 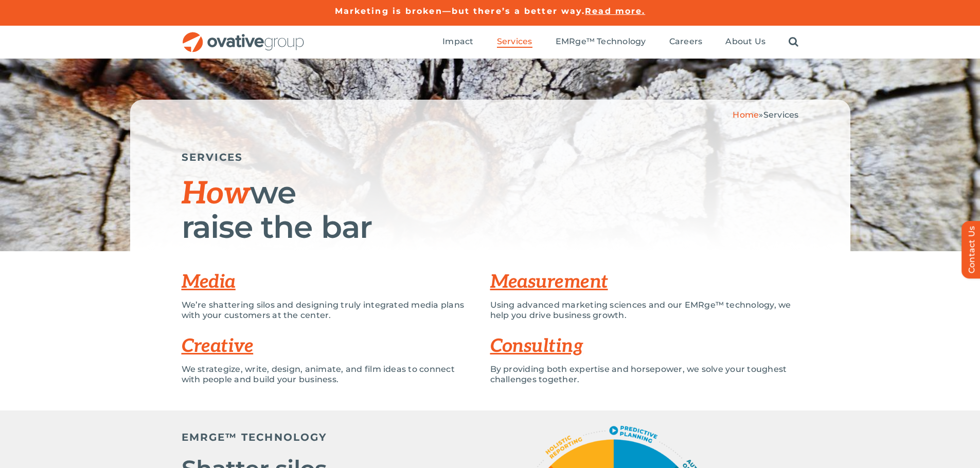 What do you see at coordinates (328, 310) in the screenshot?
I see `p: We’re shattering silos and designing truly integrated media plans with your customers at the center.` at bounding box center [328, 310].